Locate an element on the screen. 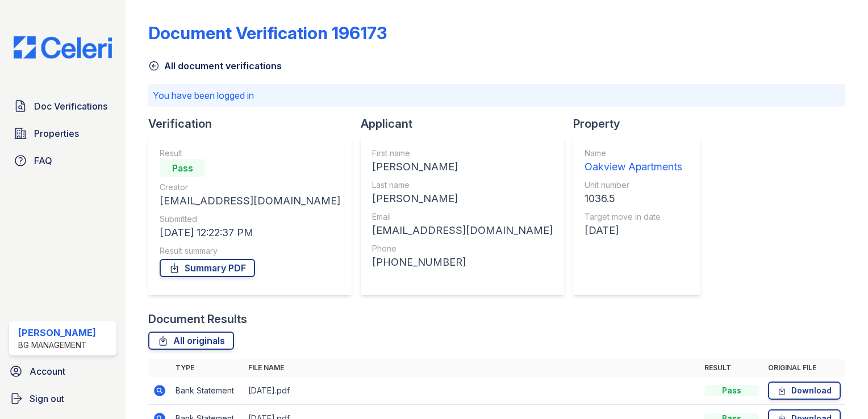 This screenshot has height=419, width=868. span: Sign out is located at coordinates (46, 398).